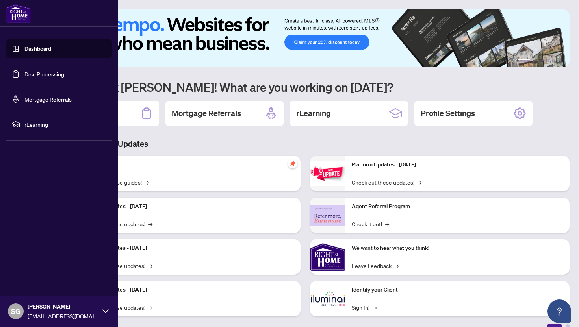 The width and height of the screenshot is (579, 327). I want to click on a: Mortgage Referrals, so click(48, 99).